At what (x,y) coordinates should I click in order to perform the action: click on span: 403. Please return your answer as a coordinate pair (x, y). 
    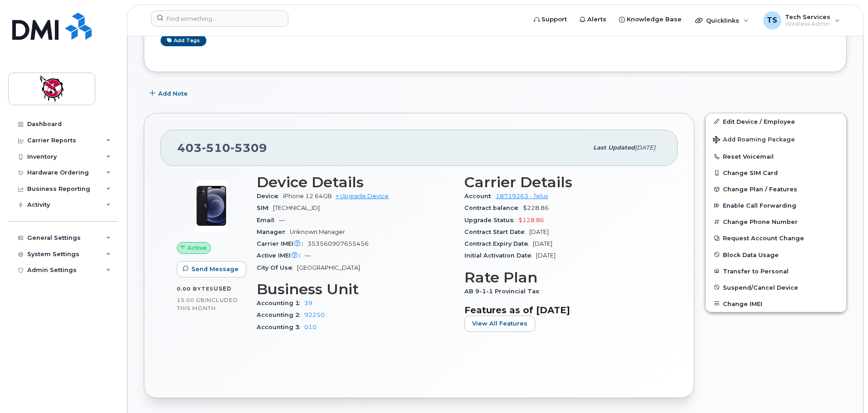
    Looking at the image, I should click on (222, 148).